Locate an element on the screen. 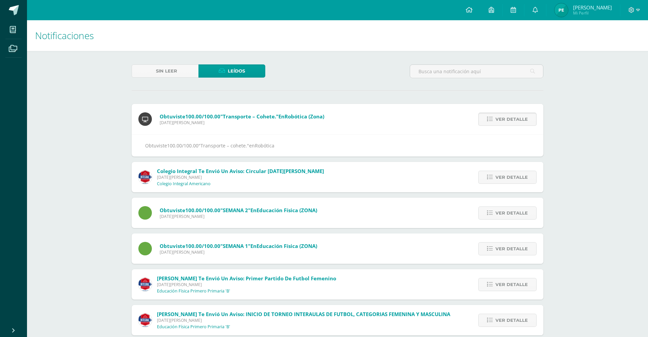 The image size is (648, 337). span: Leídos is located at coordinates (236, 71).